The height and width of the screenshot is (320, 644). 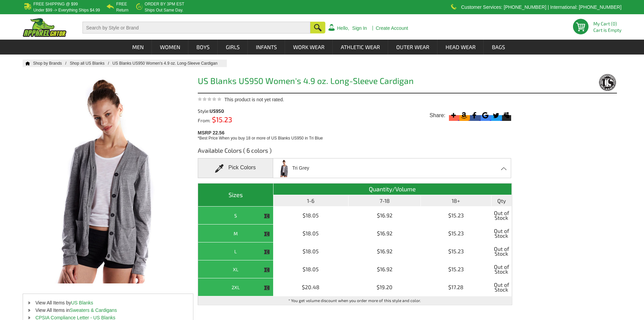 I want to click on th: 1-6, so click(x=311, y=201).